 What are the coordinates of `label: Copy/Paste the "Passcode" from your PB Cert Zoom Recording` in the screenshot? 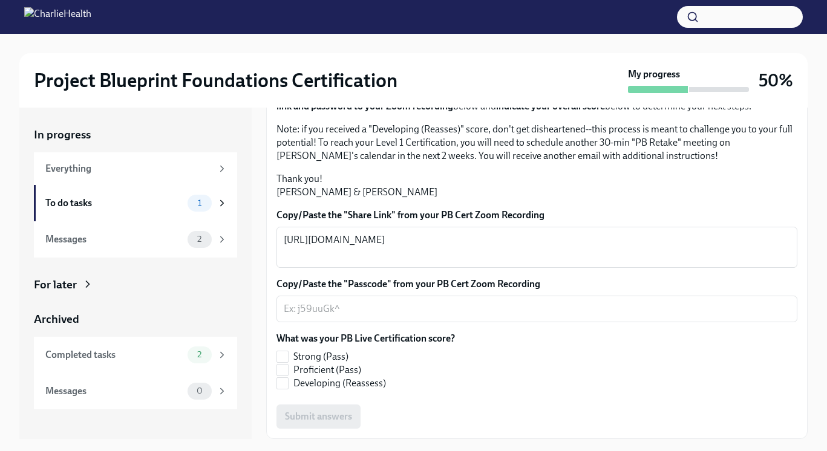 It's located at (536, 284).